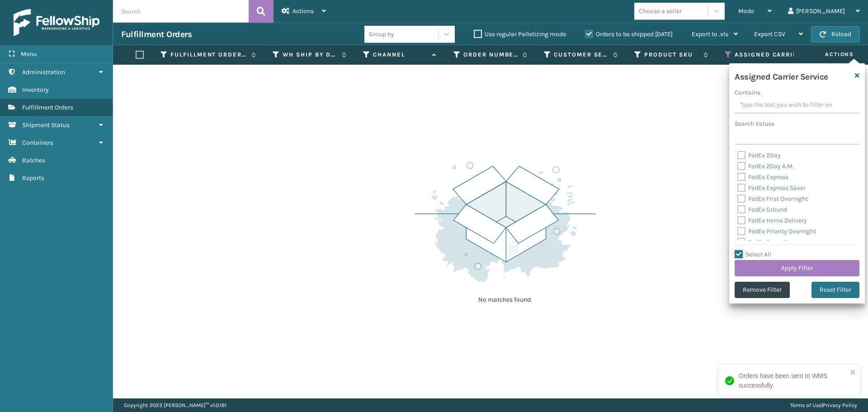 This screenshot has height=412, width=868. Describe the element at coordinates (672, 55) in the screenshot. I see `label: Product SKU` at that location.